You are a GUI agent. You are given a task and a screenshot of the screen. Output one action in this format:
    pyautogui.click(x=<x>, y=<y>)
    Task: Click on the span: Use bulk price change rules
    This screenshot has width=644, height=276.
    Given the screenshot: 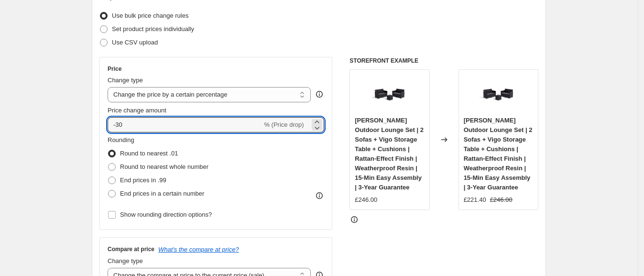 What is the action you would take?
    pyautogui.click(x=150, y=15)
    